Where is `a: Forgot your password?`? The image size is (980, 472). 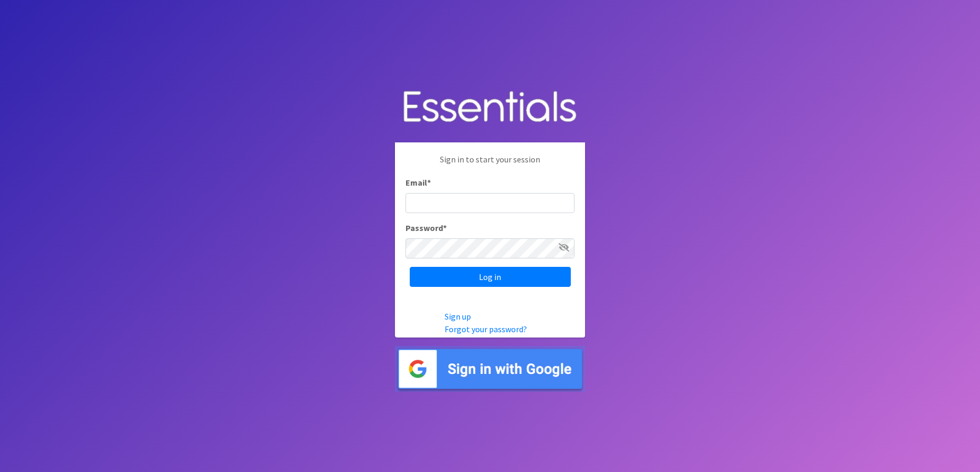 a: Forgot your password? is located at coordinates (486, 329).